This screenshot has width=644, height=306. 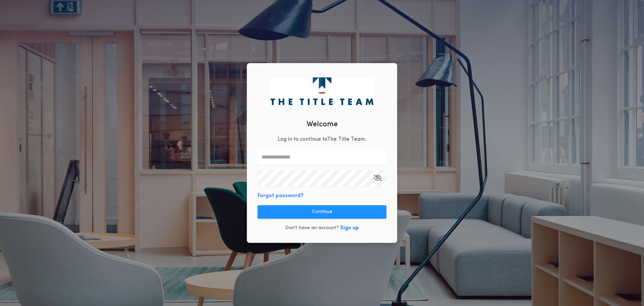 What do you see at coordinates (322, 139) in the screenshot?
I see `p: Log in to continue to The Title Team .` at bounding box center [322, 139].